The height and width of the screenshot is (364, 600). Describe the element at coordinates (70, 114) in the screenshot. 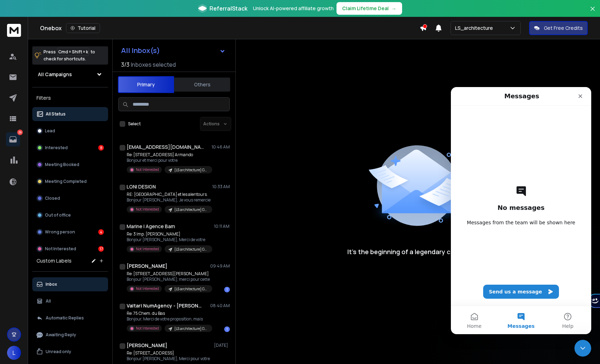

I see `button: All Status` at that location.